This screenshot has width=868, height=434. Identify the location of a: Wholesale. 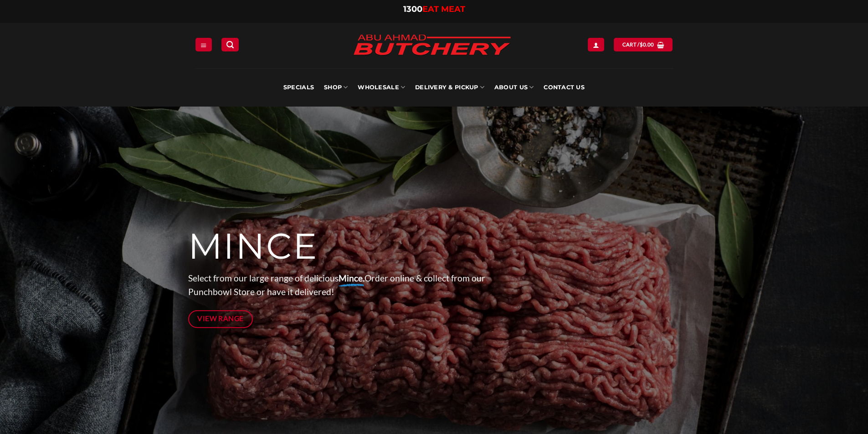
(381, 88).